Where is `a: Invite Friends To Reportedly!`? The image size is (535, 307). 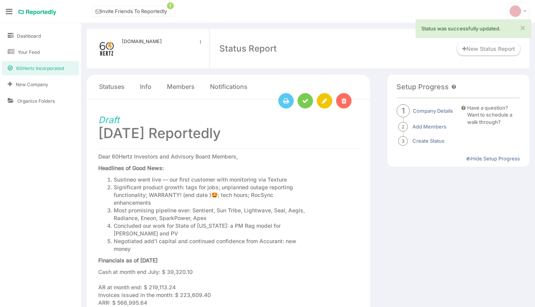 a: Invite Friends To Reportedly! is located at coordinates (131, 11).